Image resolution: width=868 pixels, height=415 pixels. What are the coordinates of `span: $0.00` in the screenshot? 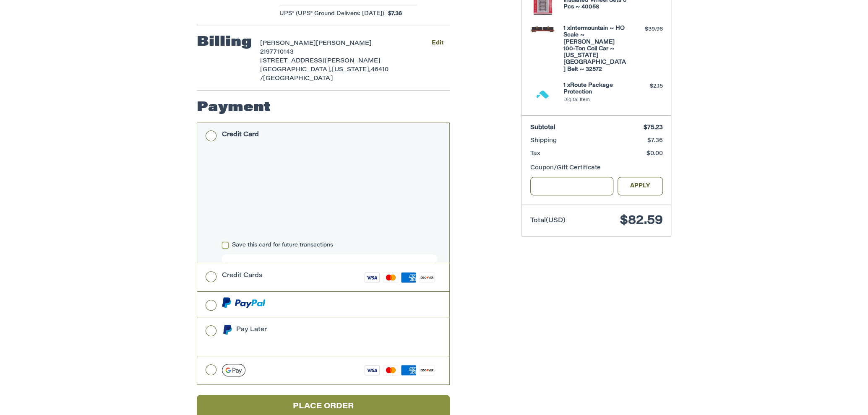 It's located at (654, 153).